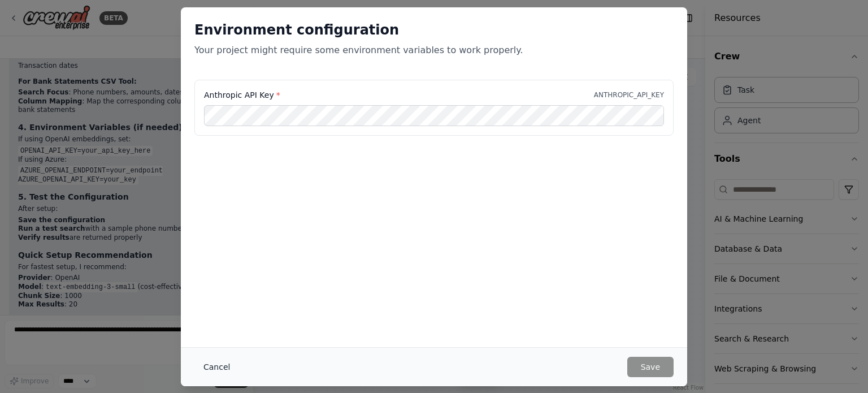  I want to click on label: Anthropic API Key, so click(242, 95).